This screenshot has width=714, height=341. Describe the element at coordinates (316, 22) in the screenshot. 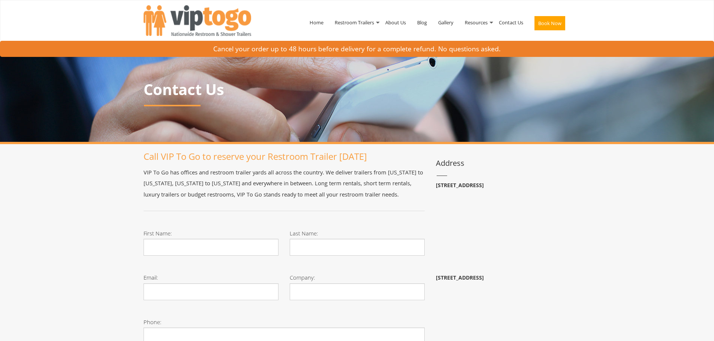

I see `a: Home` at that location.